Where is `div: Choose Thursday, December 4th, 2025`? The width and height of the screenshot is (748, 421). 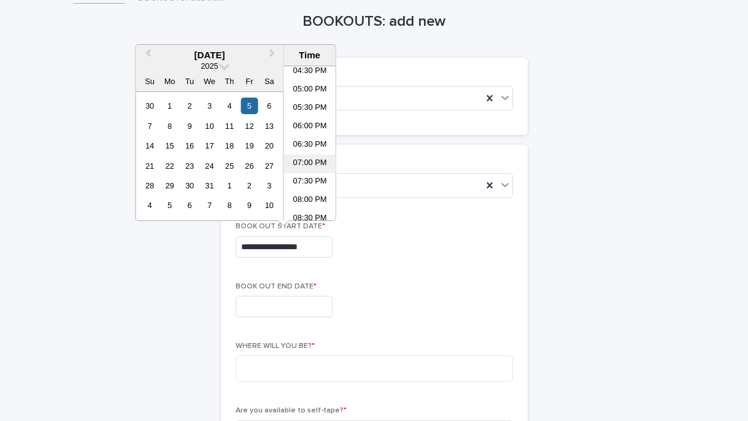 div: Choose Thursday, December 4th, 2025 is located at coordinates (229, 105).